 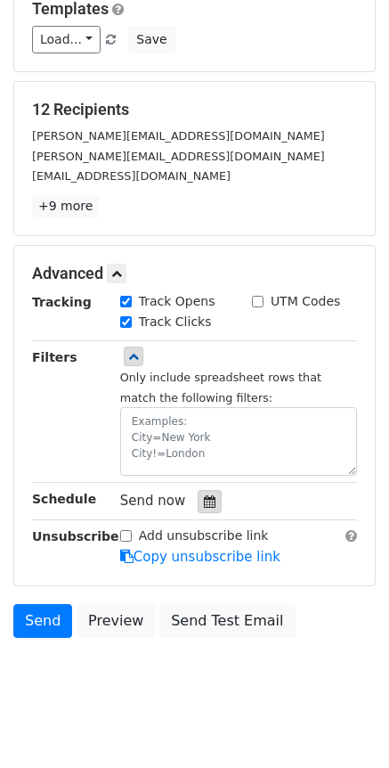 What do you see at coordinates (177, 301) in the screenshot?
I see `label: Track Opens` at bounding box center [177, 301].